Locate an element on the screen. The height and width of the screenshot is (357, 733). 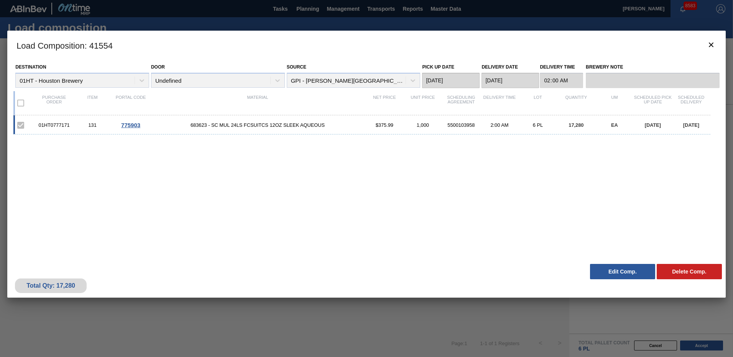
div: Scheduled Delivery is located at coordinates (691, 103).